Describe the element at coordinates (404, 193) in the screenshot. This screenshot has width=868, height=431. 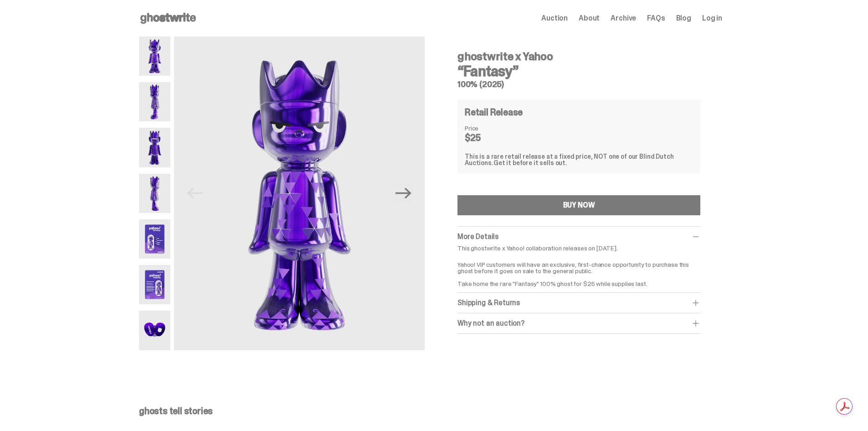
I see `button: Next` at that location.